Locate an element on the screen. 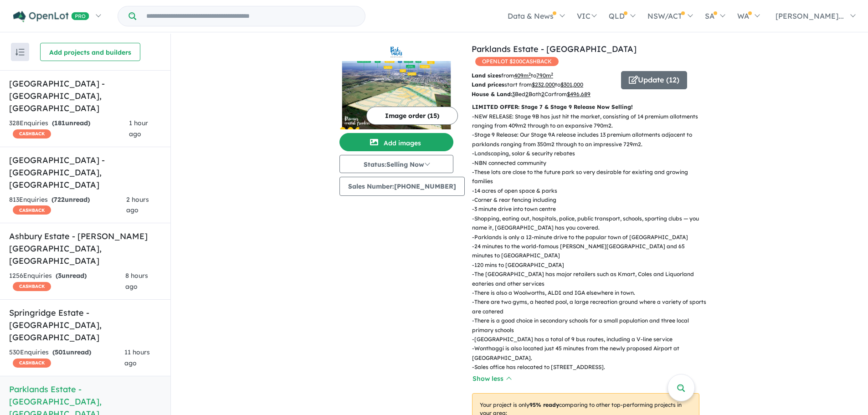  img: Parklands Estate - Wonthaggi is located at coordinates (396, 95).